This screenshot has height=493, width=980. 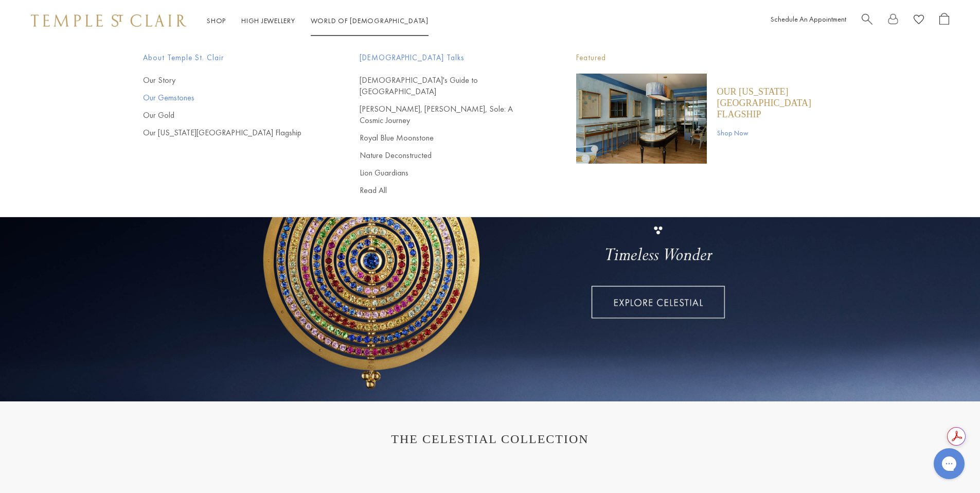 What do you see at coordinates (20, 20) in the screenshot?
I see `img: logo_orange.svg` at bounding box center [20, 20].